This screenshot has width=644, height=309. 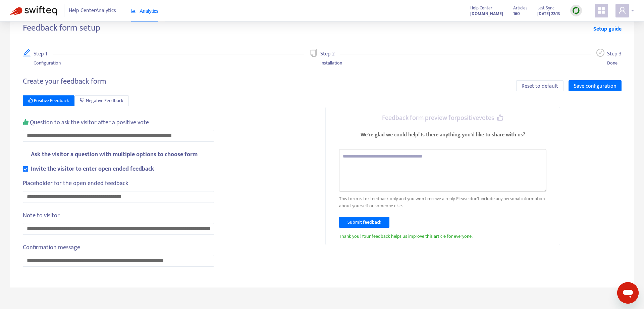 What do you see at coordinates (540, 86) in the screenshot?
I see `button: Reset to default` at bounding box center [540, 86].